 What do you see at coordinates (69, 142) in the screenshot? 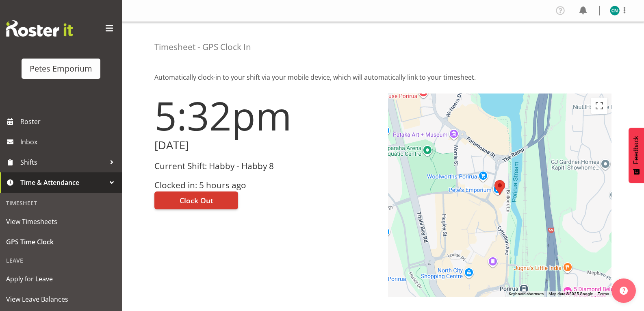
I see `span: Inbox` at bounding box center [69, 142].